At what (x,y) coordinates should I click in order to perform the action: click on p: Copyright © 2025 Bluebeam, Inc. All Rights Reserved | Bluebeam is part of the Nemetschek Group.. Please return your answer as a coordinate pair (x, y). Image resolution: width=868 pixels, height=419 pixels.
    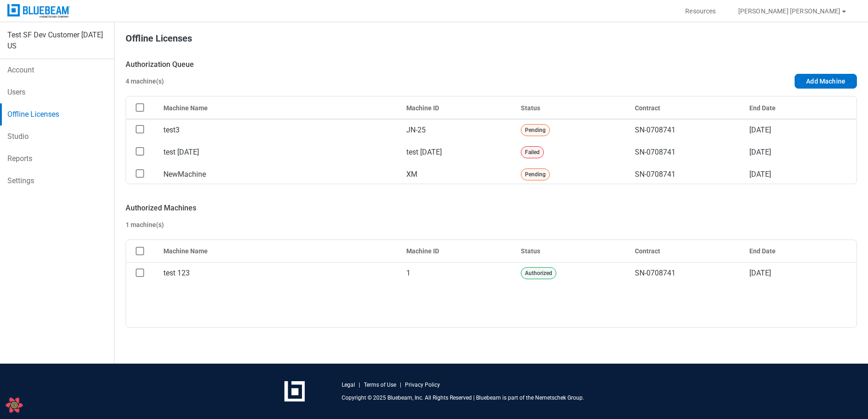
    Looking at the image, I should click on (463, 398).